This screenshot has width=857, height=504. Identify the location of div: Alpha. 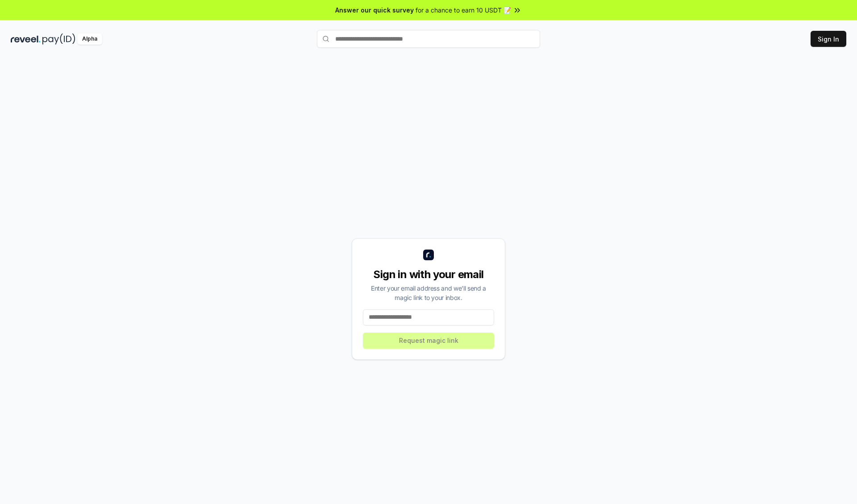
(90, 39).